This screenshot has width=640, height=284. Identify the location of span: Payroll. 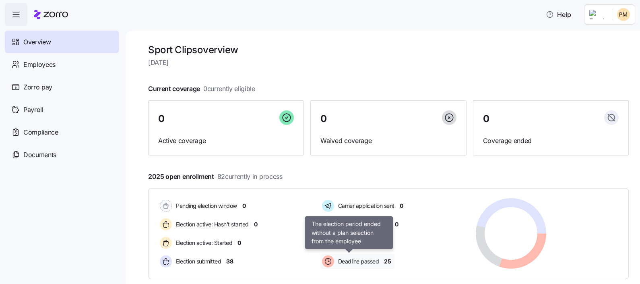
(33, 109).